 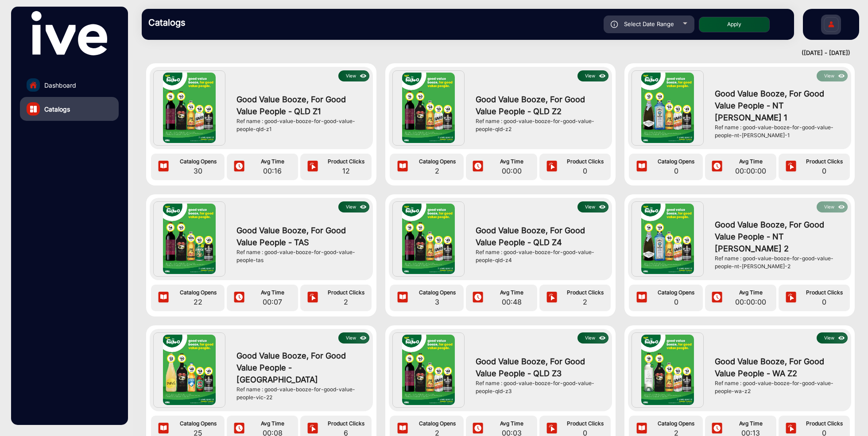 What do you see at coordinates (540, 256) in the screenshot?
I see `div: Ref name : good-value-booze-for-good-value-people-qld-z4` at bounding box center [540, 256].